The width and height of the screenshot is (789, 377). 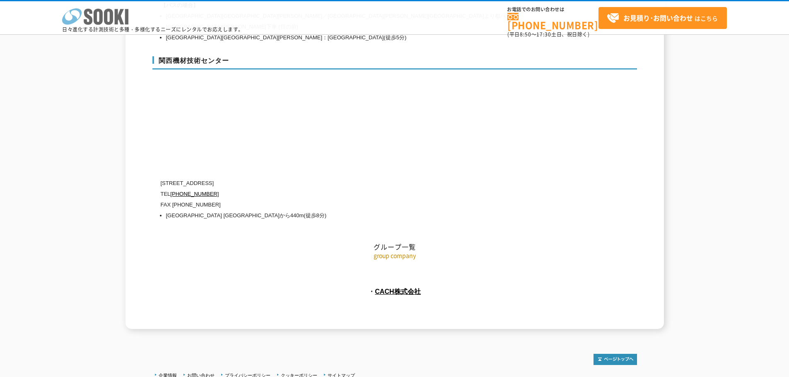 I want to click on span: 17:30, so click(x=544, y=34).